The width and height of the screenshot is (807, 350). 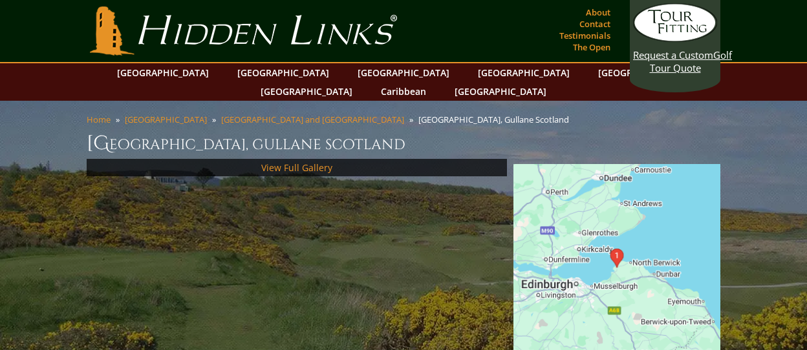 What do you see at coordinates (297, 167) in the screenshot?
I see `a: View Full Gallery` at bounding box center [297, 167].